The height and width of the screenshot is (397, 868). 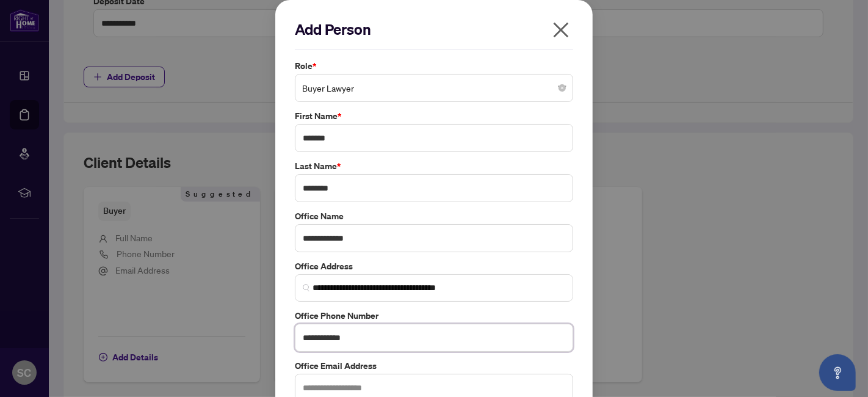 What do you see at coordinates (434, 316) in the screenshot?
I see `label: Office Phone Number` at bounding box center [434, 316].